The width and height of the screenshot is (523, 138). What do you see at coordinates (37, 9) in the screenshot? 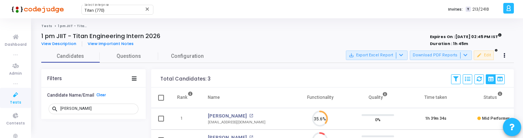
I see `img: logo` at bounding box center [37, 9].